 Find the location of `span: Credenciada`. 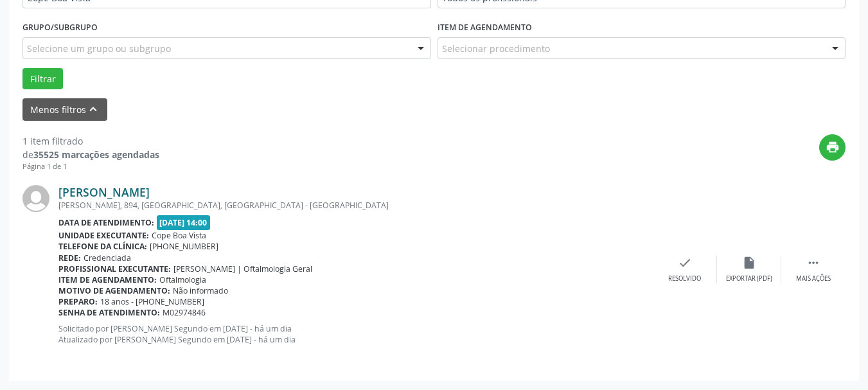

span: Credenciada is located at coordinates (107, 258).